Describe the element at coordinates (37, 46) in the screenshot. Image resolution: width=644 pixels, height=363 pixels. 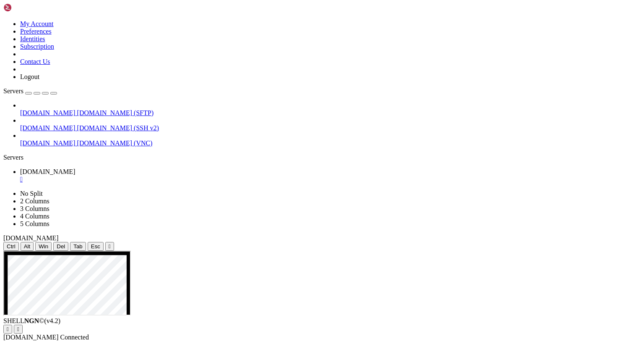
I see `a: Subscription` at that location.